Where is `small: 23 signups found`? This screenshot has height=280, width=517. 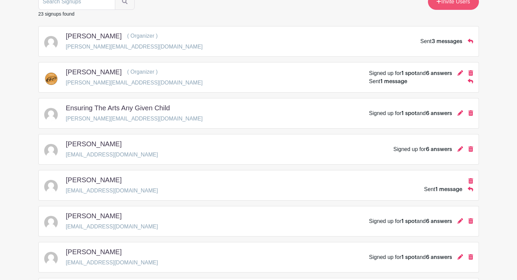 small: 23 signups found is located at coordinates (56, 14).